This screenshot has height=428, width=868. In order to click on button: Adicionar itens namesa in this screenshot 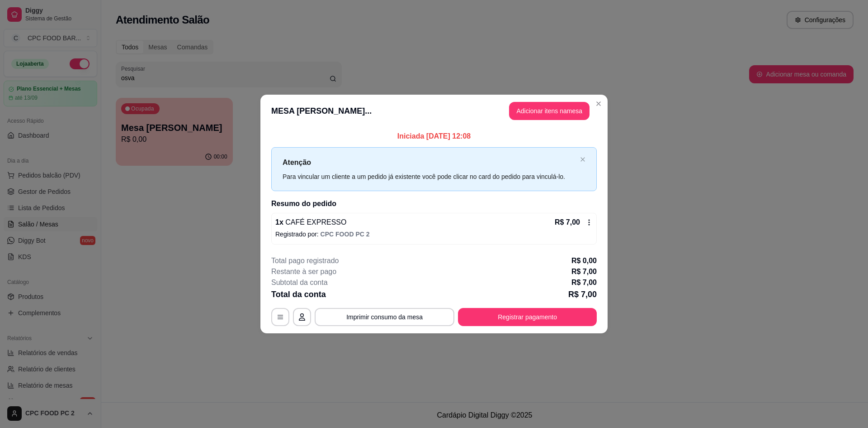, I will do `click(550, 111)`.